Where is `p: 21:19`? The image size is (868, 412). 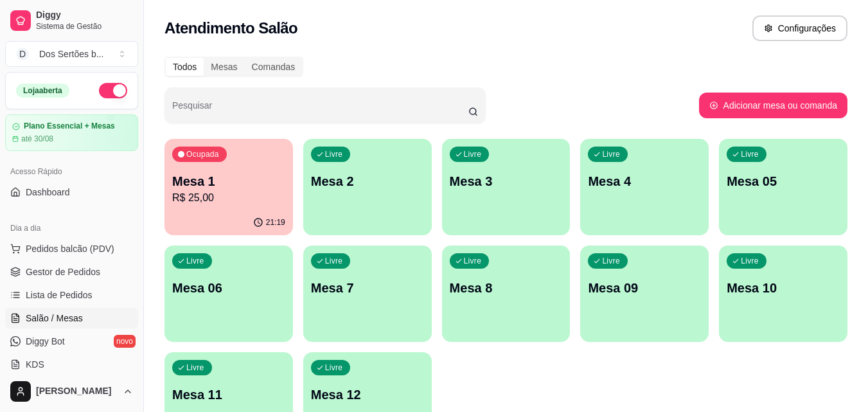 p: 21:19 is located at coordinates (275, 222).